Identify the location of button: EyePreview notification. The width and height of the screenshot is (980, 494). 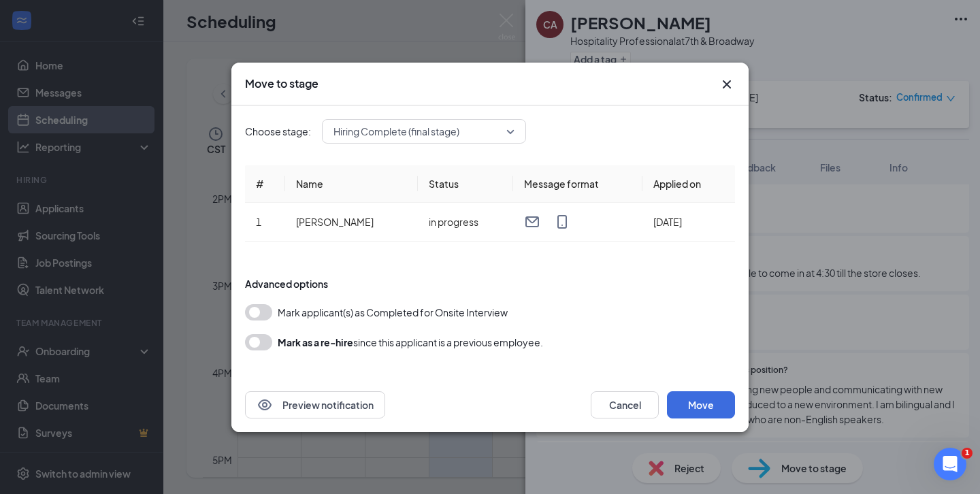
(315, 405).